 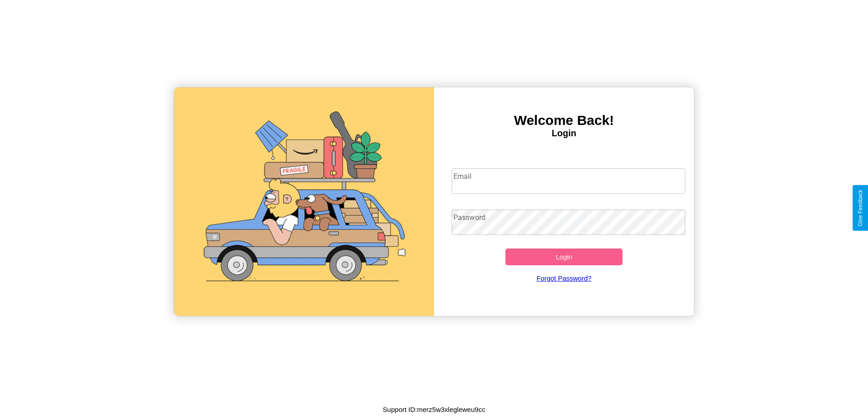 I want to click on h3: Welcome Back!, so click(x=564, y=120).